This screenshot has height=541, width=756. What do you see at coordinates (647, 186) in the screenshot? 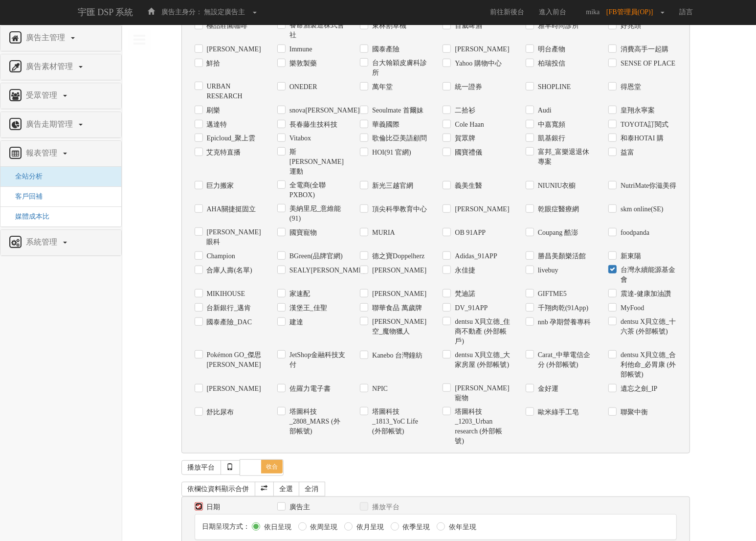
I see `label: NutriMate你滋美得` at bounding box center [647, 186].